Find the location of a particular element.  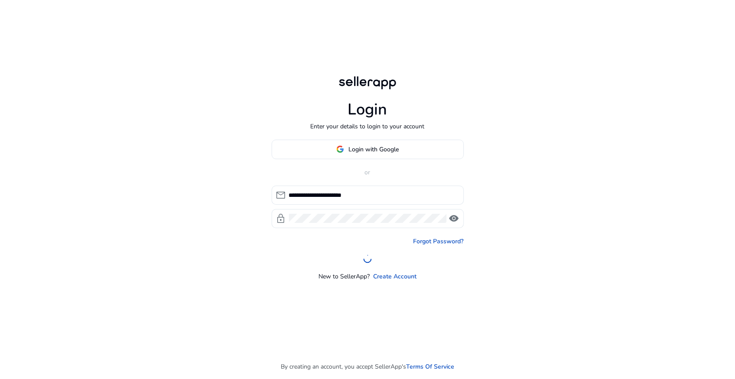

p: or is located at coordinates (367, 172).